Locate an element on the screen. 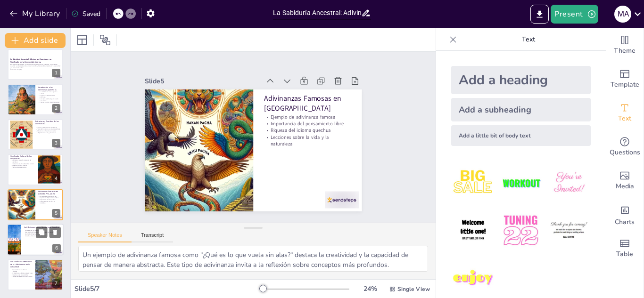 The image size is (644, 298). div: 24 % is located at coordinates (370, 289).